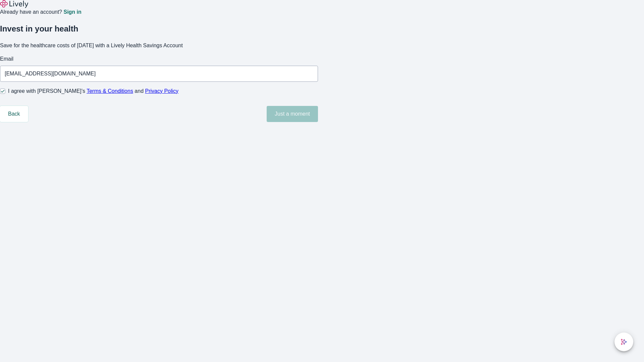  What do you see at coordinates (624, 342) in the screenshot?
I see `button: chat` at bounding box center [624, 342].